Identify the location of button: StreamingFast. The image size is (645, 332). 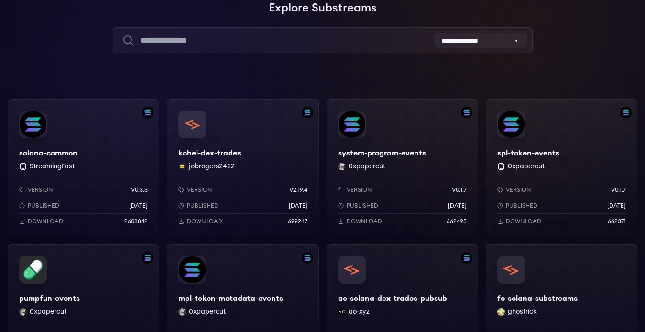
(52, 166).